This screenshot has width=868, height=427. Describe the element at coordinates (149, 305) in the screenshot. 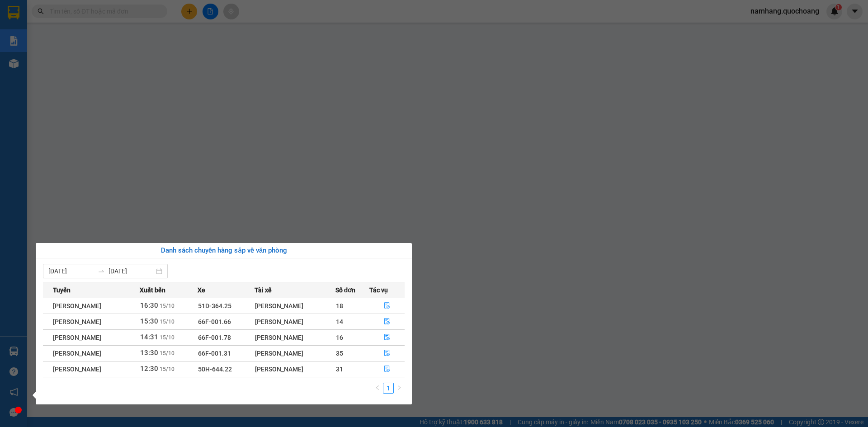

I see `span: 16:30` at that location.